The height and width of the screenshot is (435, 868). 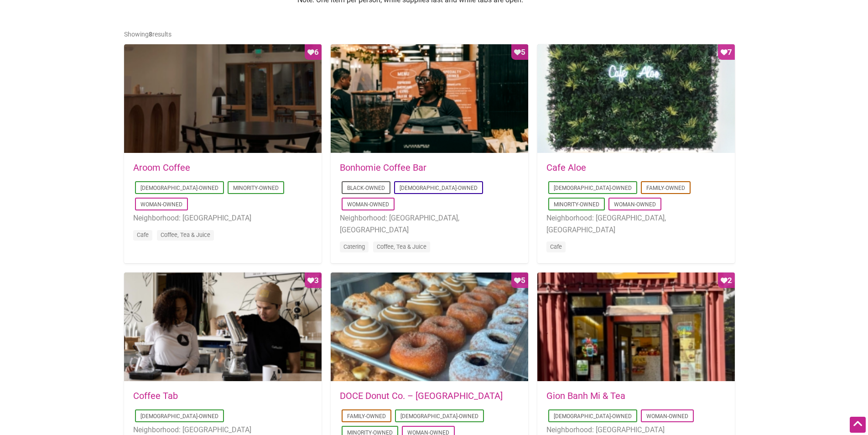 What do you see at coordinates (383, 167) in the screenshot?
I see `a: Bonhomie Coffee Bar` at bounding box center [383, 167].